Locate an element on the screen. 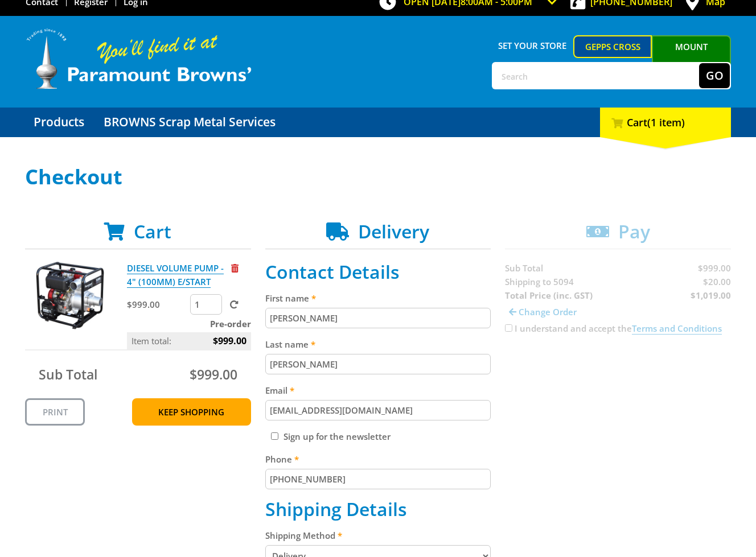 The height and width of the screenshot is (557, 756). img: DIESEL VOLUME PUMP - 4" (100MM) E/START is located at coordinates (70, 296).